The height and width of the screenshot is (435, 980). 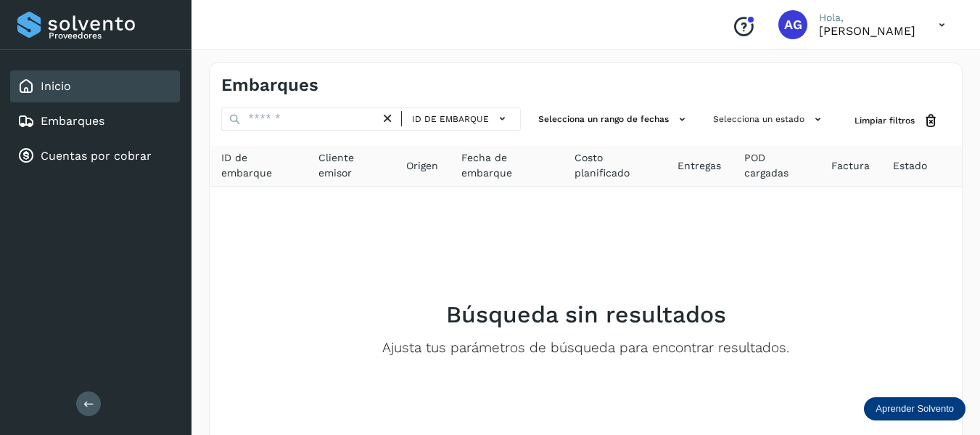 I want to click on span: Costo planificado, so click(x=614, y=165).